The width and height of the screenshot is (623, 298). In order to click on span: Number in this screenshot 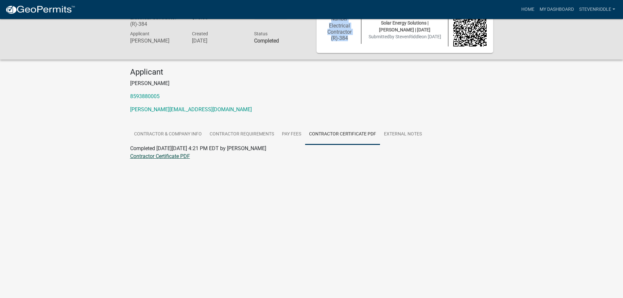, I will do `click(340, 19)`.